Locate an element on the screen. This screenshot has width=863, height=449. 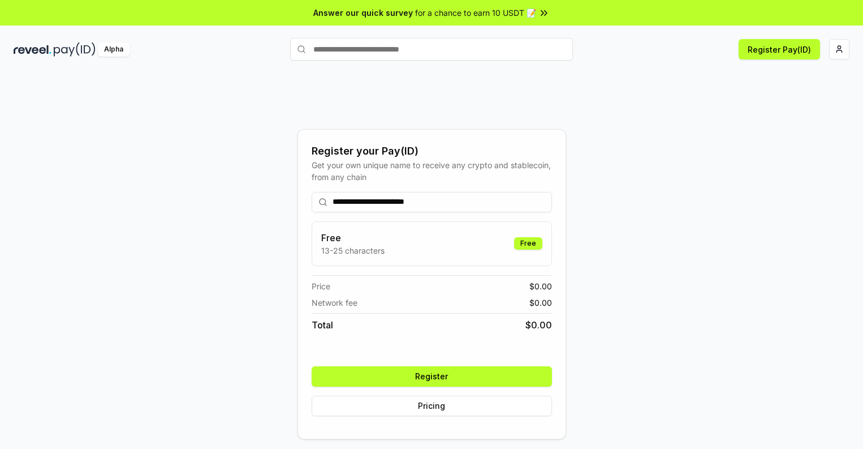
div: Alpha is located at coordinates (114, 49).